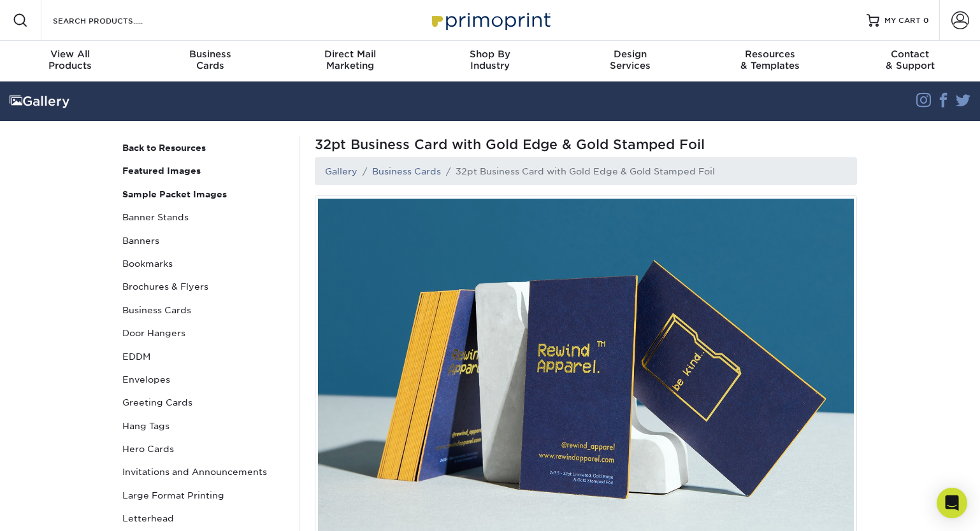  I want to click on span: MY CART, so click(902, 20).